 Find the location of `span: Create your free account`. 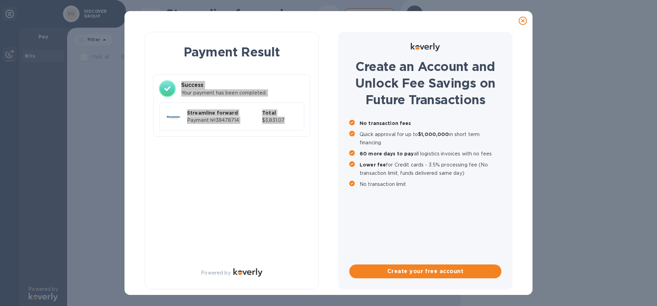

span: Create your free account is located at coordinates (425, 271).